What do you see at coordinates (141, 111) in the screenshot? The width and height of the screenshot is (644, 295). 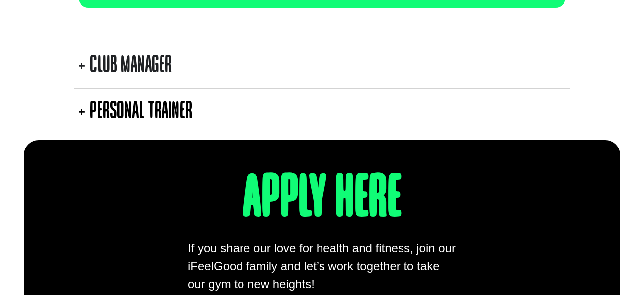 I see `div: Personal Trainer` at bounding box center [141, 111].